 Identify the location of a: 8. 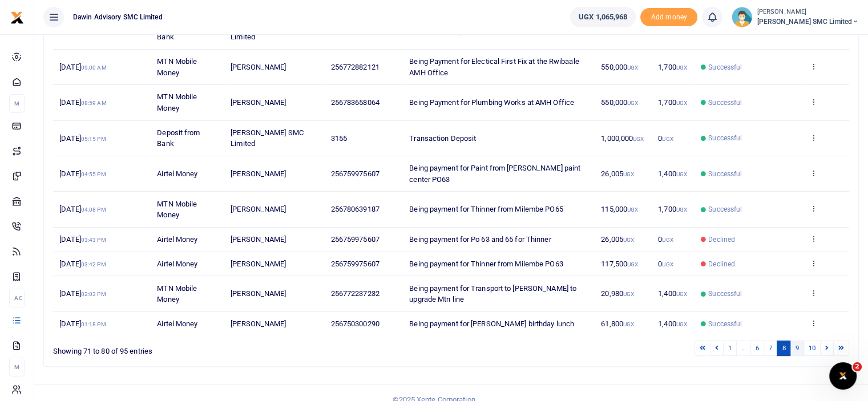
(783, 348).